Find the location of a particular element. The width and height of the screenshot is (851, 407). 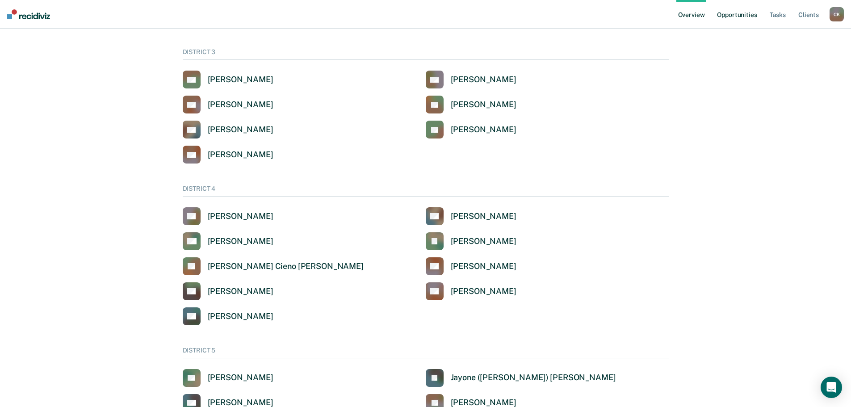

div: DISTRICT 4 is located at coordinates (426, 191).